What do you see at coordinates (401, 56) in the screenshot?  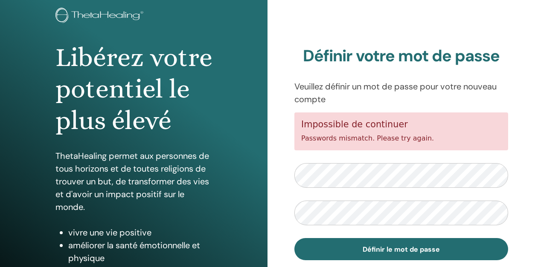 I see `h2: Définir votre mot de passe` at bounding box center [401, 56].